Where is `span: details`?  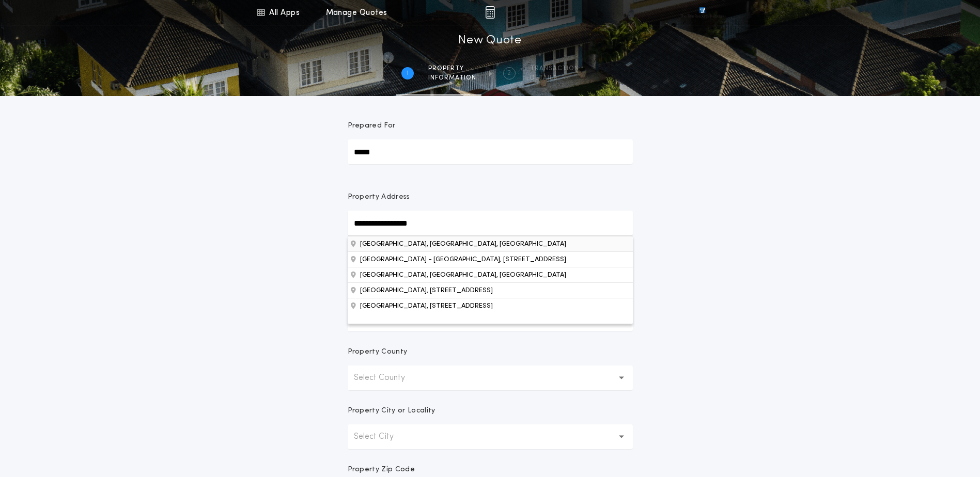 span: details is located at coordinates (554, 78).